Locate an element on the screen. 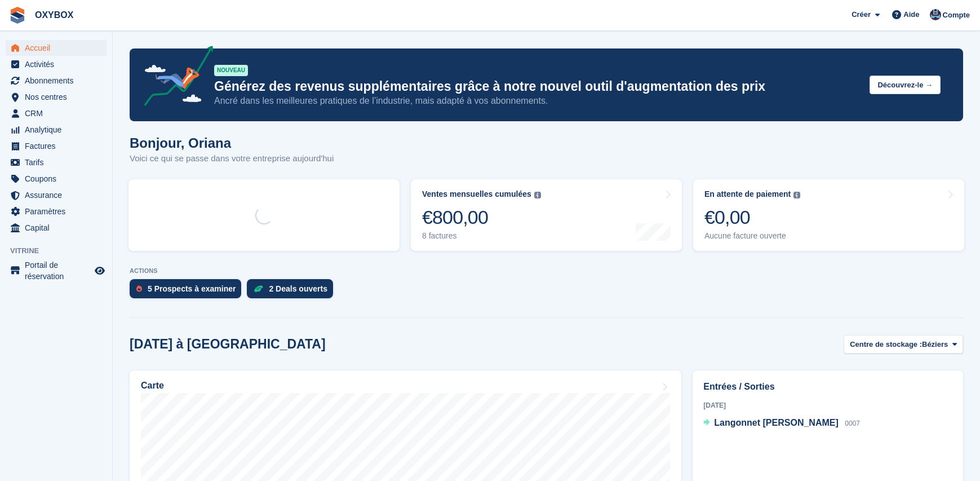 Image resolution: width=980 pixels, height=481 pixels. p: Ancré dans les meilleures pratiques de l’industrie, mais adapté à vos abonnements. is located at coordinates (537, 101).